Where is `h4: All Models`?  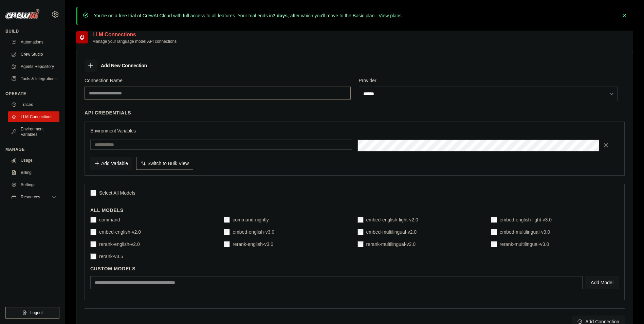 h4: All Models is located at coordinates (354, 210).